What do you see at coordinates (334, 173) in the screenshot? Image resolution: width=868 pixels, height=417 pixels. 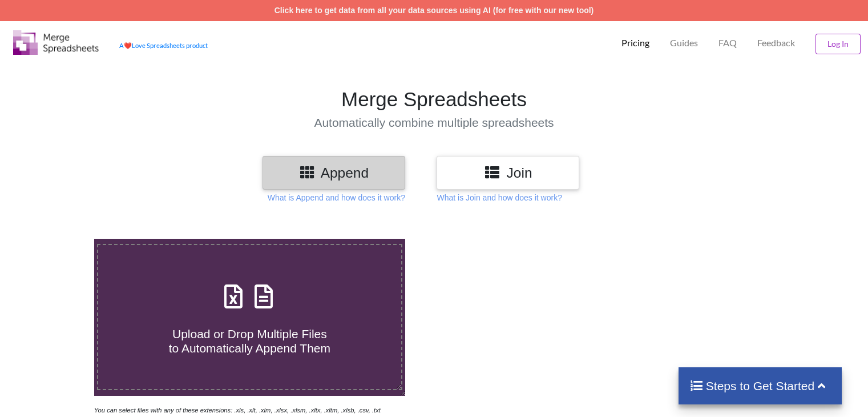 I see `h3: Append` at bounding box center [334, 173].